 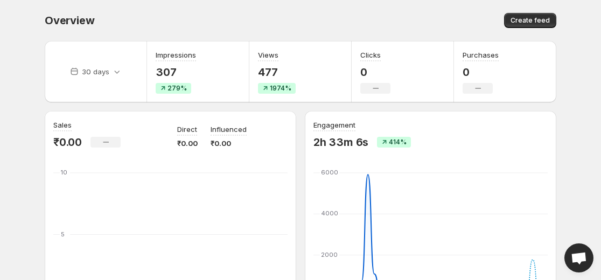 I want to click on span: Overview, so click(x=70, y=20).